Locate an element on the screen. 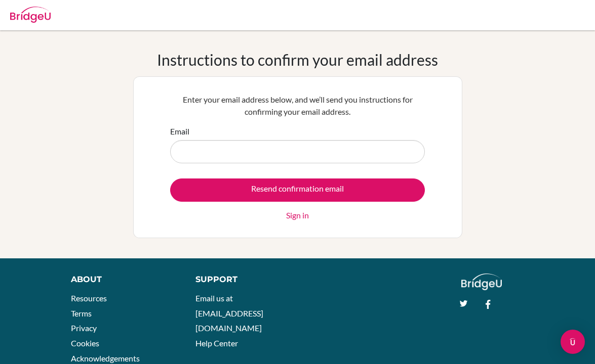  input: Resend confirmation email is located at coordinates (298, 190).